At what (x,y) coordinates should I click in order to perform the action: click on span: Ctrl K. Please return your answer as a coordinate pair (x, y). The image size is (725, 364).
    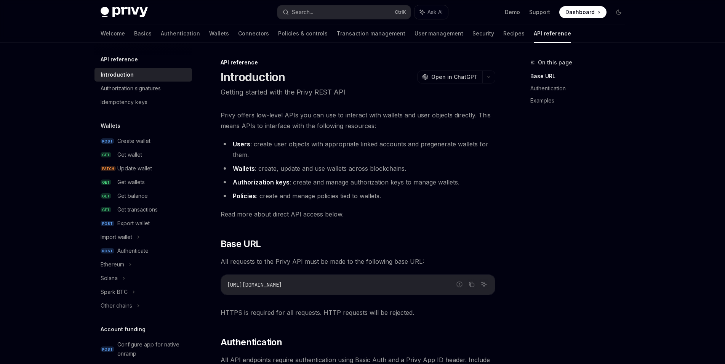
    Looking at the image, I should click on (400, 12).